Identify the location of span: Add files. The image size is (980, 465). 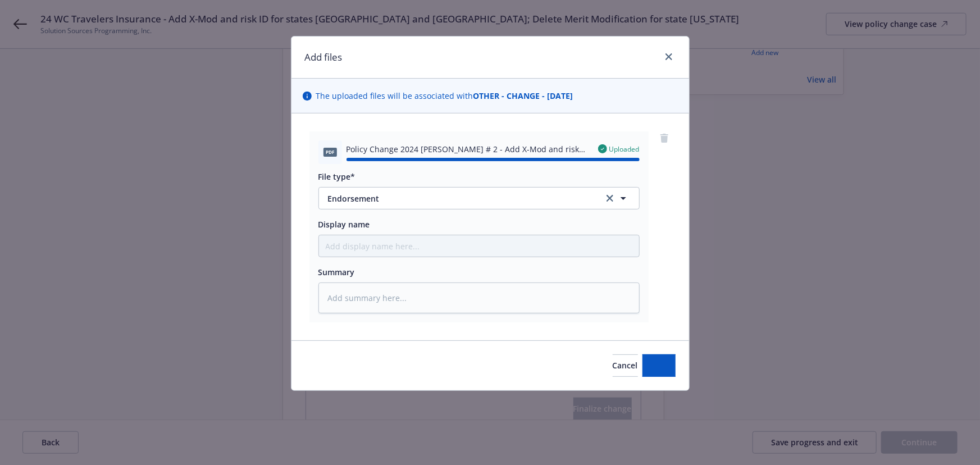
(659, 366).